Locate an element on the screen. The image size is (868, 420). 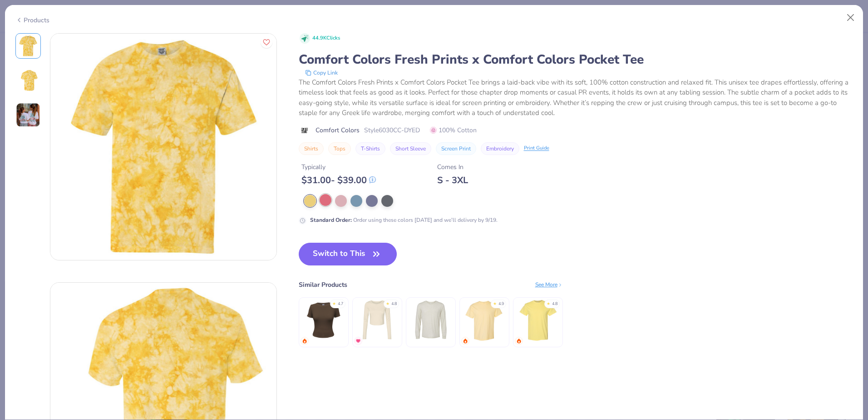
img: Fresh Prints Sunset Ribbed T-shirt is located at coordinates (324, 320).